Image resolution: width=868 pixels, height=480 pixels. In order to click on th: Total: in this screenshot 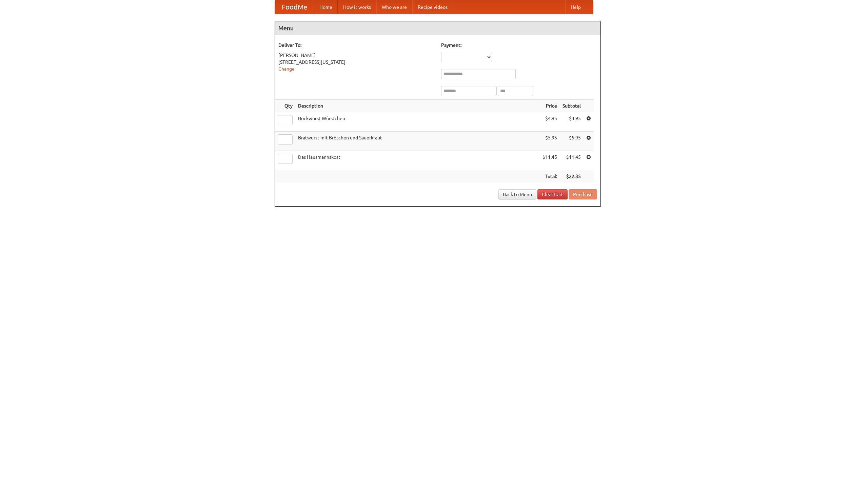, I will do `click(549, 176)`.